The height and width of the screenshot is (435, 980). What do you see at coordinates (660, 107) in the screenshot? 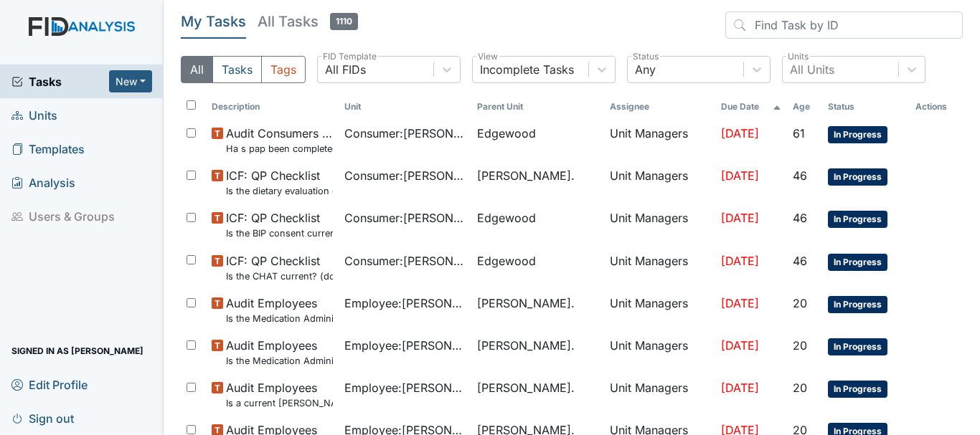
I see `th: Assignee` at bounding box center [660, 107].